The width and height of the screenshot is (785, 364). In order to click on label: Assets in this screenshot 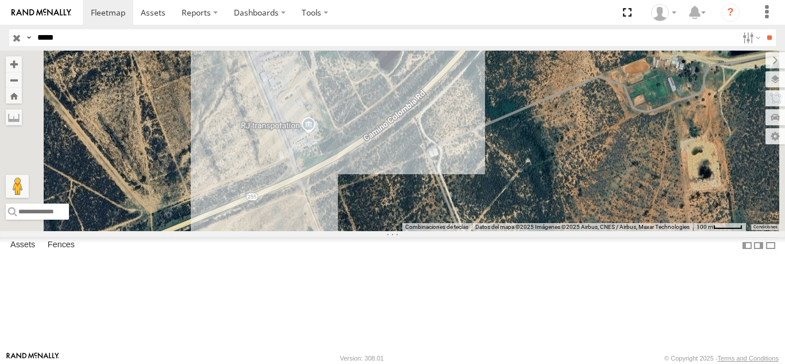, I will do `click(22, 245)`.